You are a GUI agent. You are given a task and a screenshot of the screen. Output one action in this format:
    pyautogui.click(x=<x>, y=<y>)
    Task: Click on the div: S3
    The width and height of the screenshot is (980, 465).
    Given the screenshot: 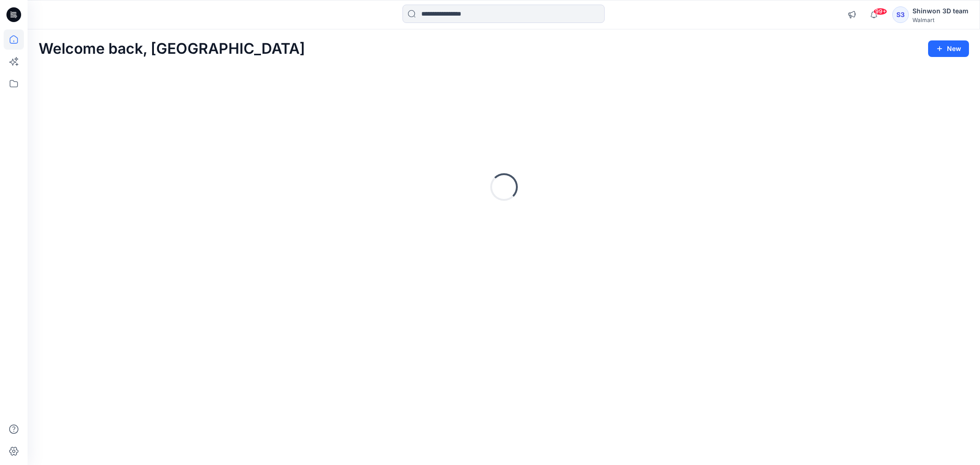 What is the action you would take?
    pyautogui.click(x=901, y=15)
    